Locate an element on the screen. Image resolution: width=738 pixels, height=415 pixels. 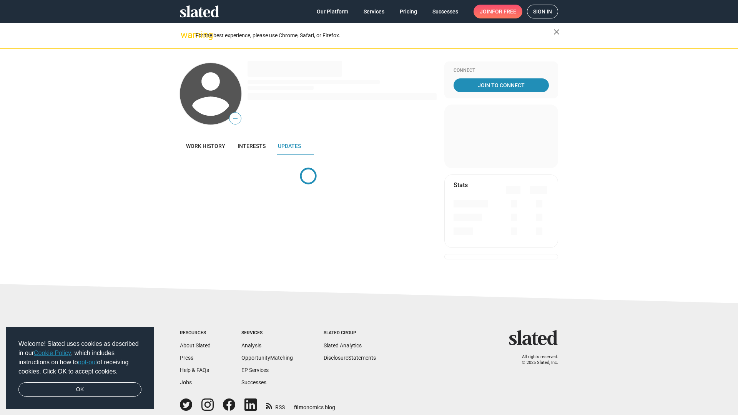
a: Join To Connect is located at coordinates (501, 85).